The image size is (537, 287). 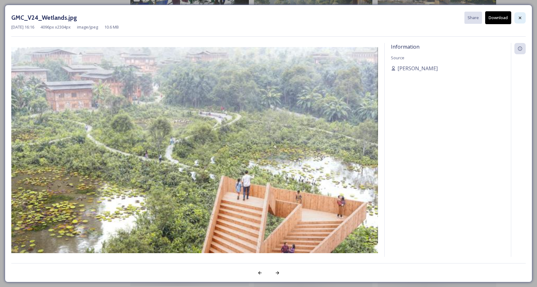 What do you see at coordinates (397, 58) in the screenshot?
I see `span: Source` at bounding box center [397, 58].